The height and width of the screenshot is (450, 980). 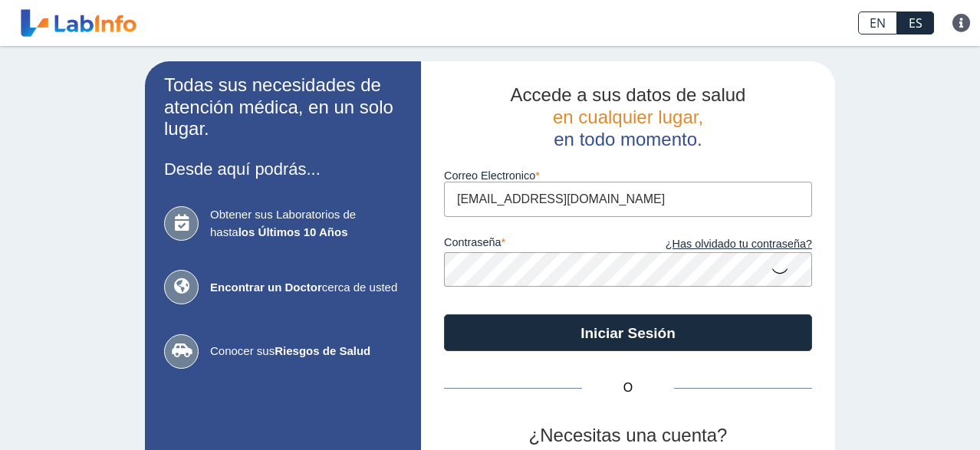 I want to click on h3: Desde aquí podrás..., so click(x=283, y=169).